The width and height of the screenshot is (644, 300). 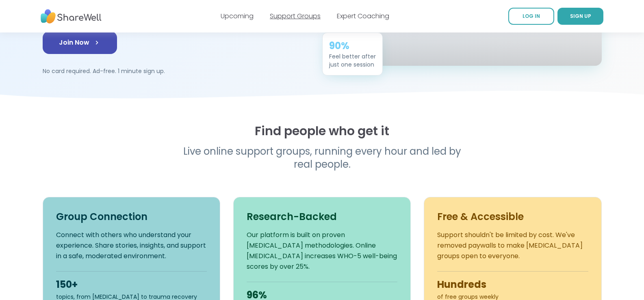 What do you see at coordinates (362, 16) in the screenshot?
I see `a: Expert Coaching` at bounding box center [362, 16].